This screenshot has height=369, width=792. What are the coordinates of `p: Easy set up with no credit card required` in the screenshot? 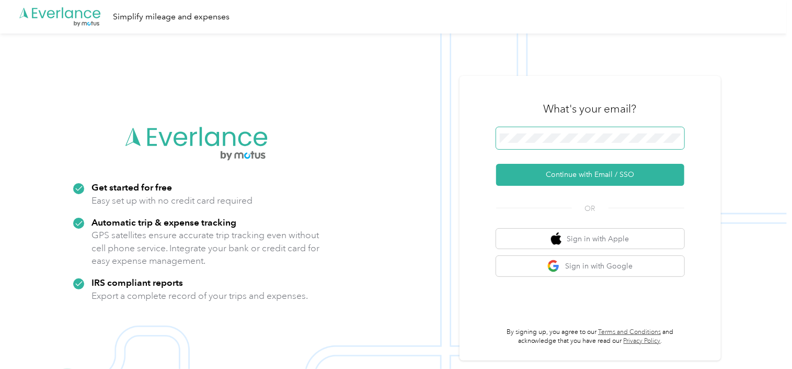 It's located at (172, 200).